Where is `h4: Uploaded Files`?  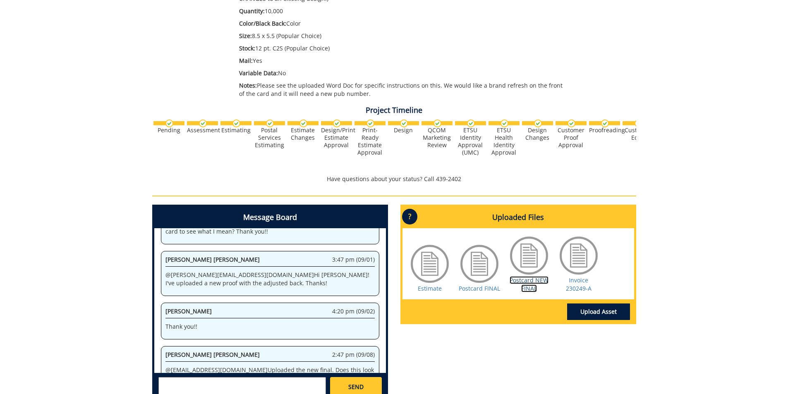 h4: Uploaded Files is located at coordinates (519, 218).